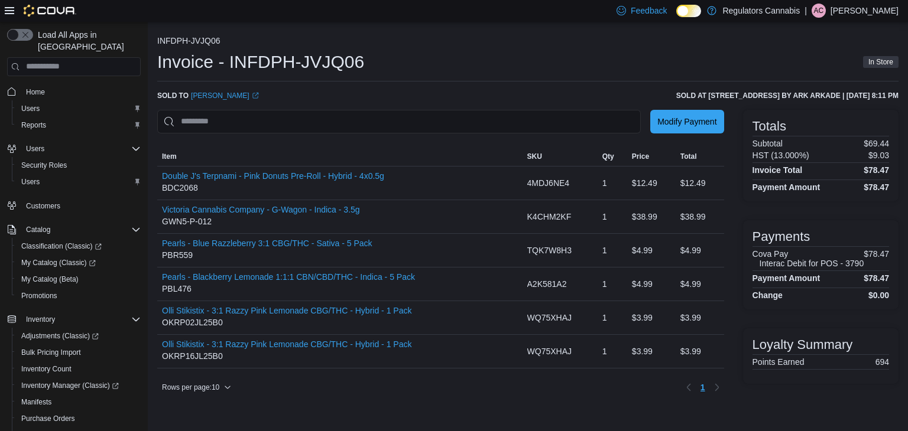  I want to click on div: PBR559, so click(267, 251).